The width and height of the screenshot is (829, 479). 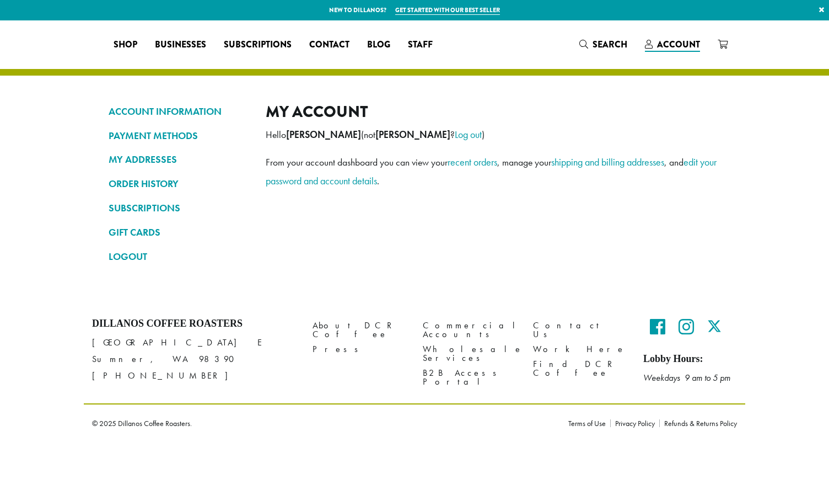 I want to click on a: Privacy Policy, so click(x=635, y=423).